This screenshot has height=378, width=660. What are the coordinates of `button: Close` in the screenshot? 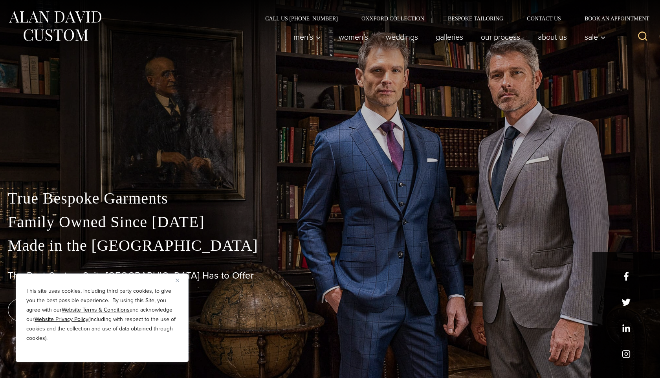 It's located at (180, 280).